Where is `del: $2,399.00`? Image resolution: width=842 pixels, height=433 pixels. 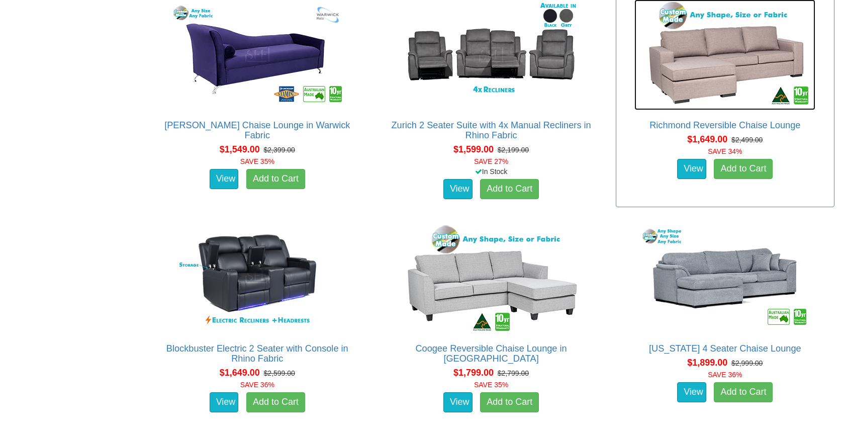 del: $2,399.00 is located at coordinates (280, 150).